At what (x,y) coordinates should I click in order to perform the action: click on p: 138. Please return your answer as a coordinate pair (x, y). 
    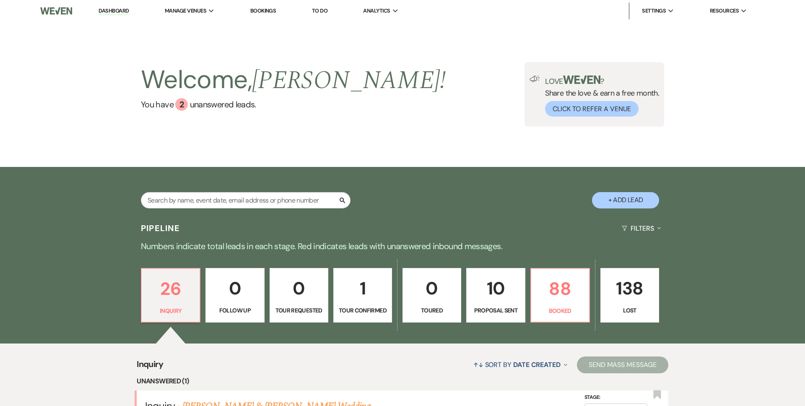
    Looking at the image, I should click on (629, 288).